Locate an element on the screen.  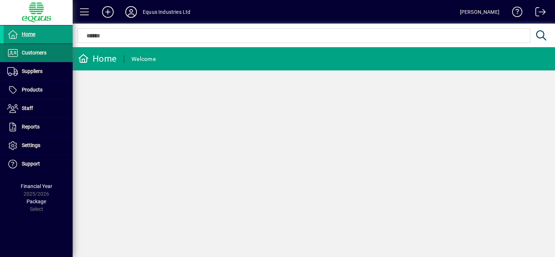
span: Customers is located at coordinates (34, 53).